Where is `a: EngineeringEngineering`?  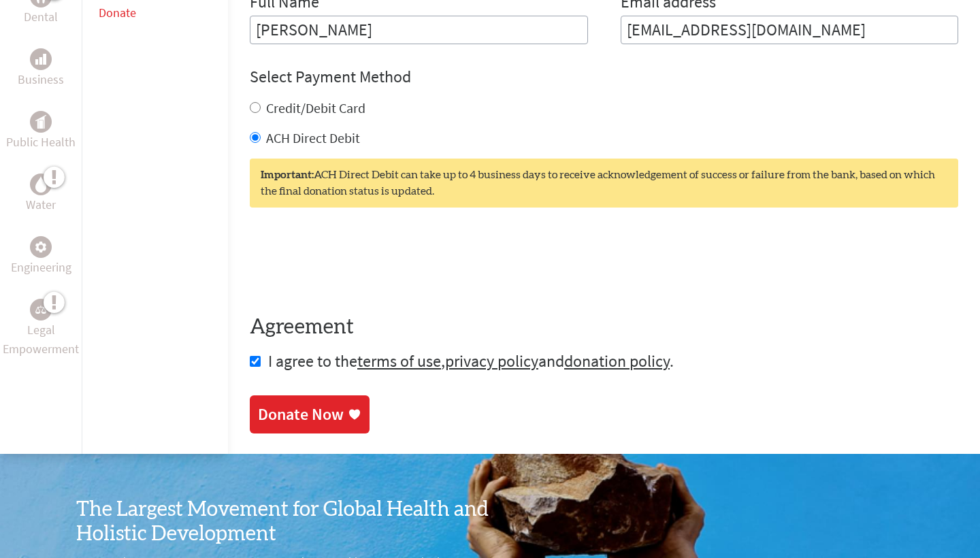
a: EngineeringEngineering is located at coordinates (41, 256).